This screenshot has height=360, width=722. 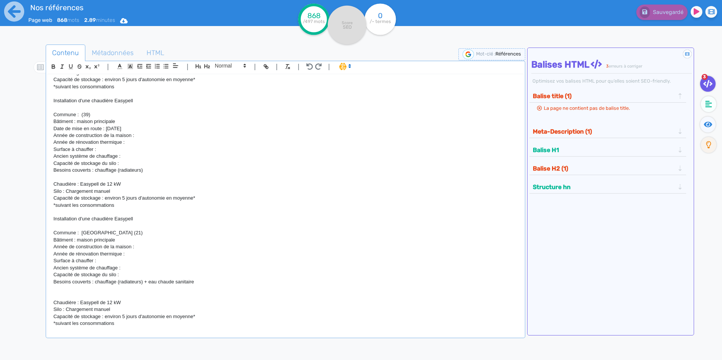 I want to click on tspan: 868, so click(x=314, y=15).